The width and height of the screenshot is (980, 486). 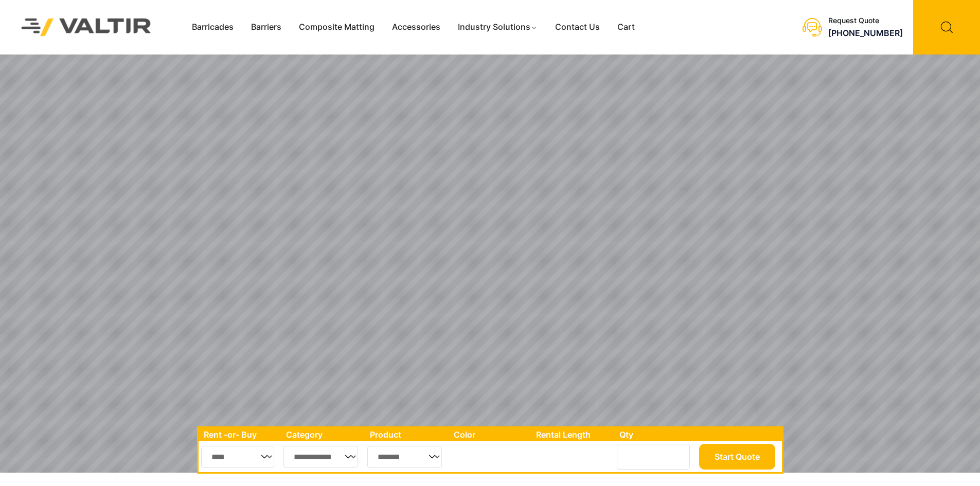 I want to click on a: Barriers, so click(x=265, y=27).